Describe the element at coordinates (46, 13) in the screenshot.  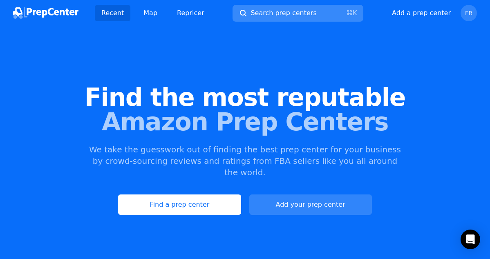
I see `img: PrepCenter` at that location.